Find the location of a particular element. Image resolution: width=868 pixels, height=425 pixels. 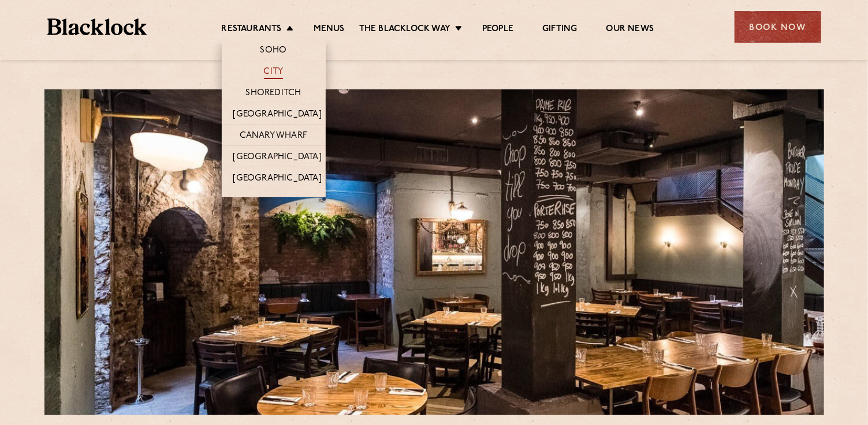

a: Soho is located at coordinates (273, 52).